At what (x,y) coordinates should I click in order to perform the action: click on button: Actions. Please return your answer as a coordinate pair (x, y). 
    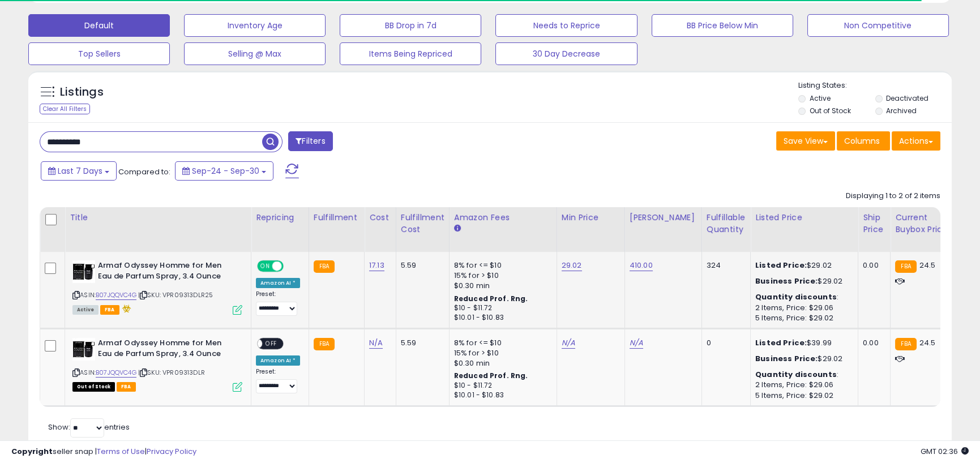
    Looking at the image, I should click on (916, 141).